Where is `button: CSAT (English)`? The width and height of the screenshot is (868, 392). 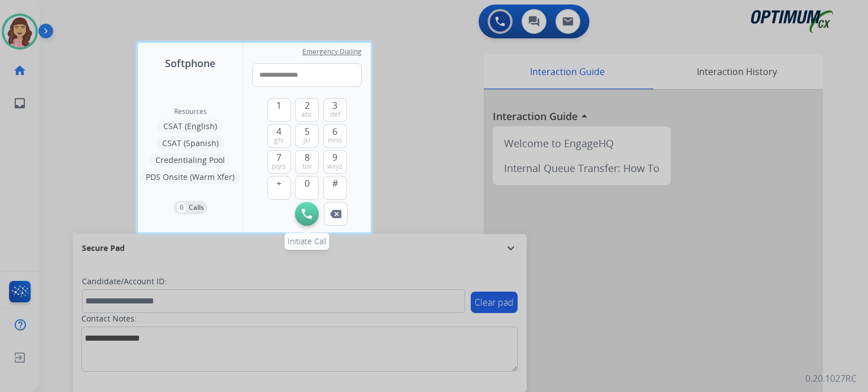
button: CSAT (English) is located at coordinates (190, 126).